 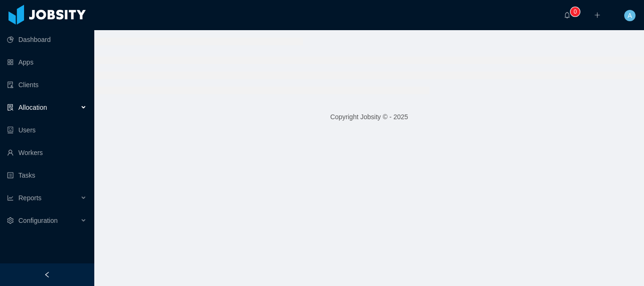 What do you see at coordinates (38, 221) in the screenshot?
I see `span: Configuration` at bounding box center [38, 221].